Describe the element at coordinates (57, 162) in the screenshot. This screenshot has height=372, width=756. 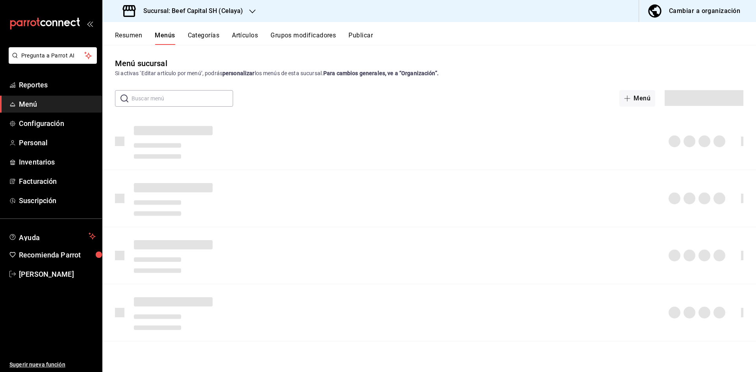
I see `span: Inventarios` at that location.